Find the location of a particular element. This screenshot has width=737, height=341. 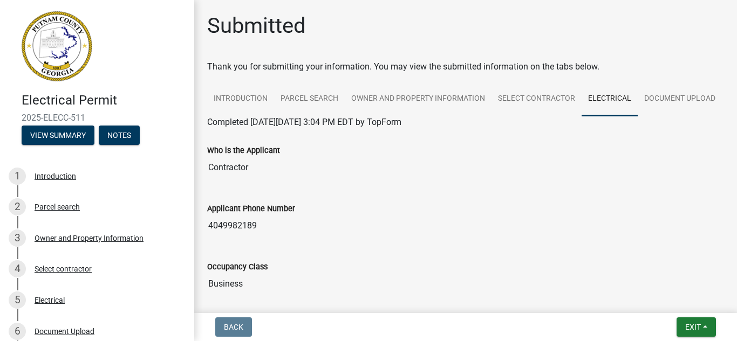

wm-modal-confirm: Notes is located at coordinates (119, 136).